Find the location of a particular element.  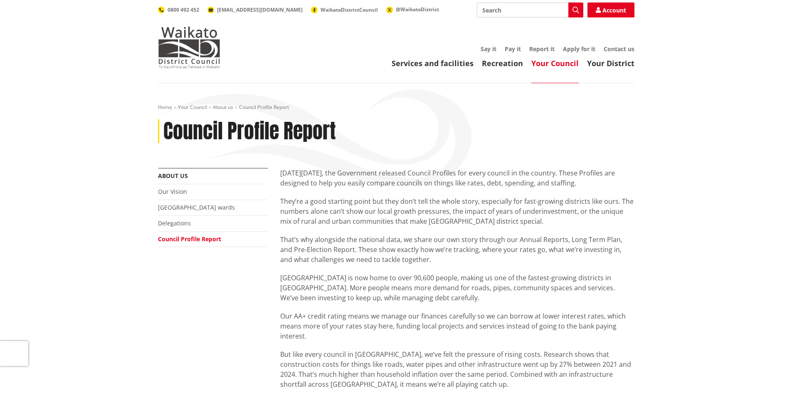

a: Your District is located at coordinates (611, 63).